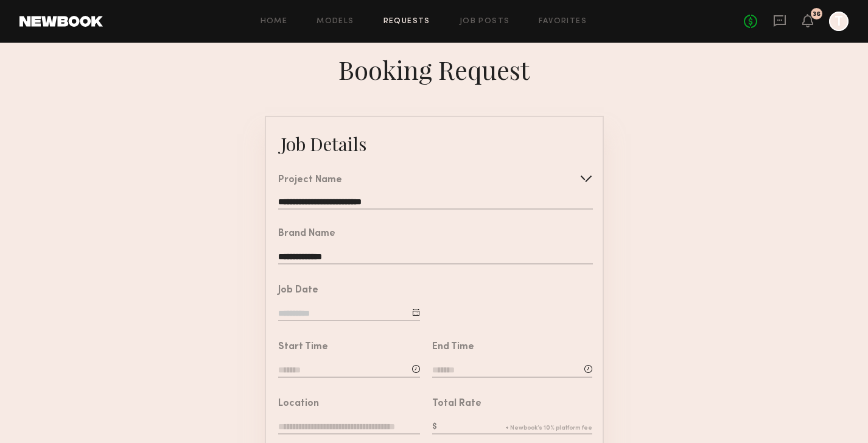  I want to click on a: Favorites, so click(562, 21).